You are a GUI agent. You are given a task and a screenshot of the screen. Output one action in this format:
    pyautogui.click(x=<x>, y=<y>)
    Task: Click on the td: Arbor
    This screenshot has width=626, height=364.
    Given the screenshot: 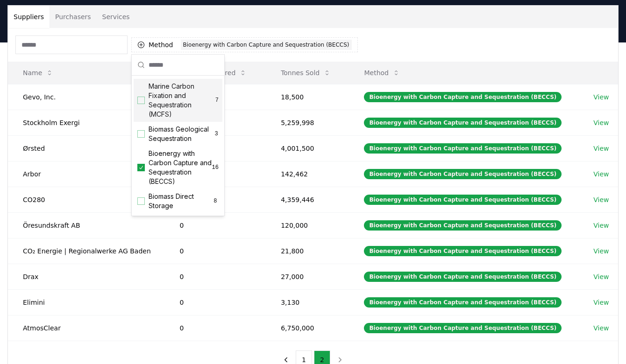 What is the action you would take?
    pyautogui.click(x=86, y=174)
    